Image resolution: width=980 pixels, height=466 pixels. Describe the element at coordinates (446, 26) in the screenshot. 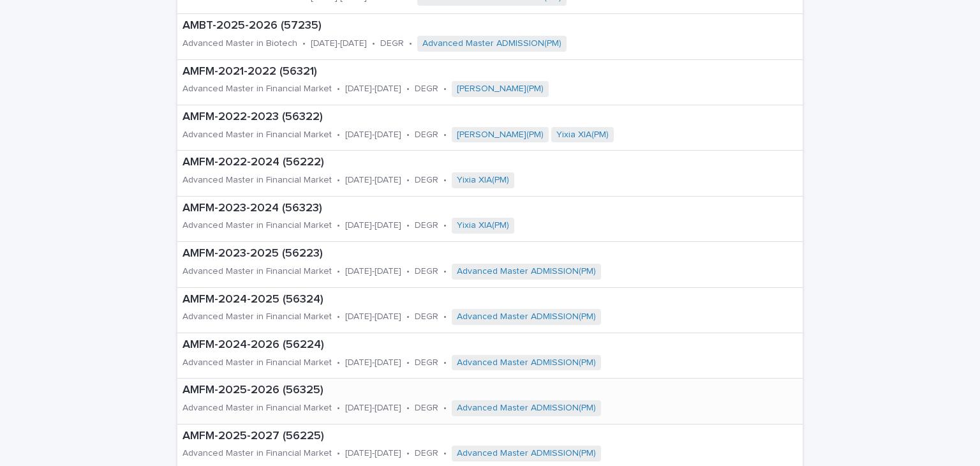

I see `p: AMBT-2025-2026 (57235)` at that location.